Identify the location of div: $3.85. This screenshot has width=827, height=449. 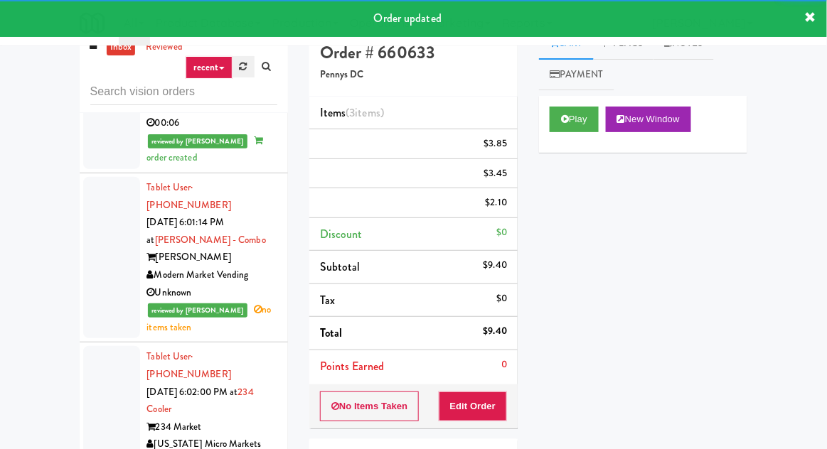
(496, 144).